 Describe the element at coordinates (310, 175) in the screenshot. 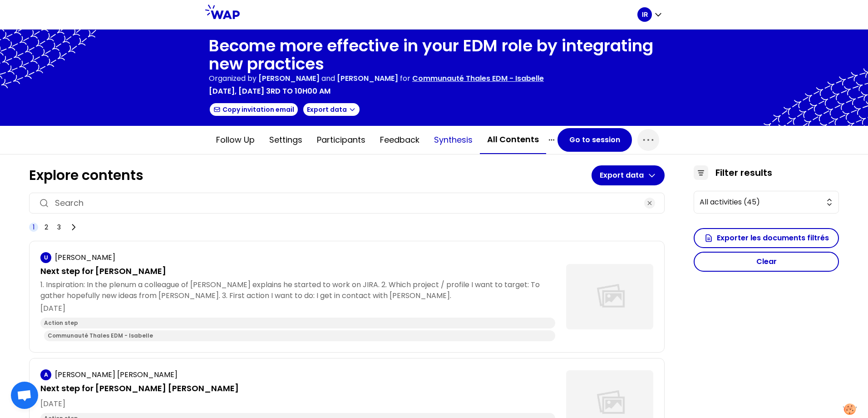

I see `h1: Explore contents` at that location.